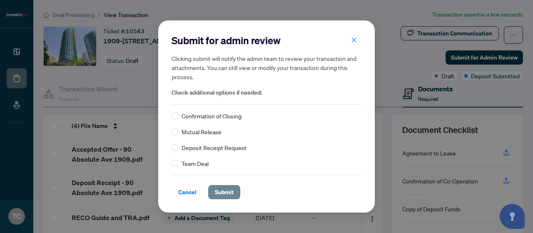 The image size is (533, 233). What do you see at coordinates (214, 147) in the screenshot?
I see `span: Deposit Receipt Request` at bounding box center [214, 147].